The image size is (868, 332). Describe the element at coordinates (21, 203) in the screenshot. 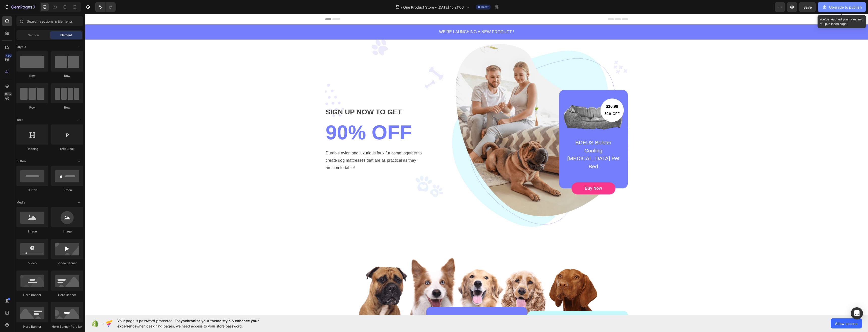

I see `span: Media` at that location.